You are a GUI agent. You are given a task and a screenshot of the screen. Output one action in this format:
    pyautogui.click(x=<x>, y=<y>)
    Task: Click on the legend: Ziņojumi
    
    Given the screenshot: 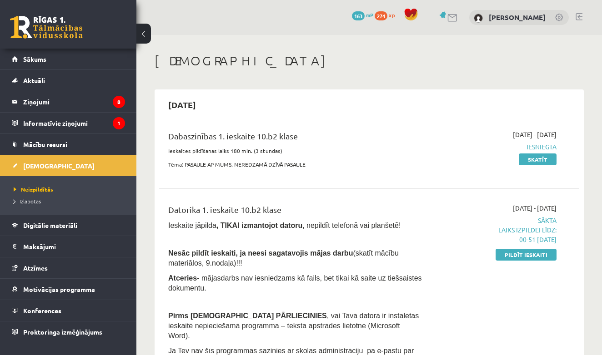 What is the action you would take?
    pyautogui.click(x=74, y=102)
    